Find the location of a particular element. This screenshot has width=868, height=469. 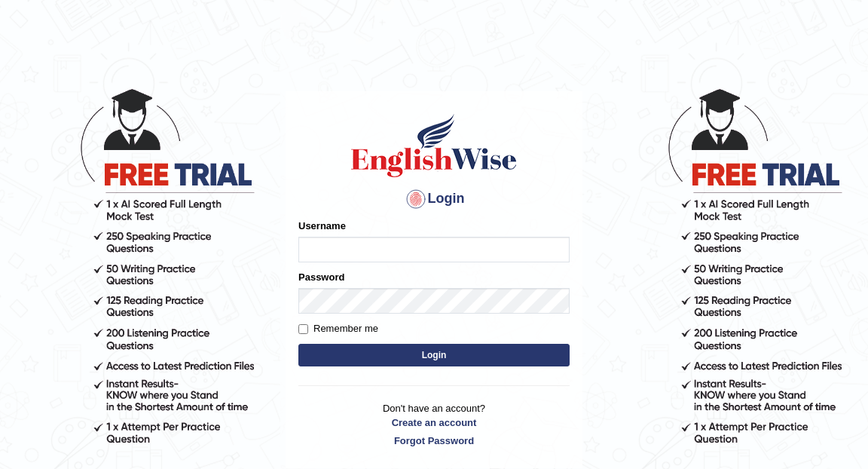

label: Remember me is located at coordinates (338, 328).